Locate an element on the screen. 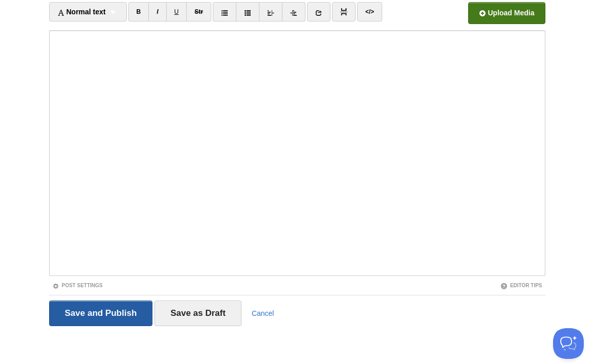 The width and height of the screenshot is (594, 364). input: Save as Draft is located at coordinates (198, 313).